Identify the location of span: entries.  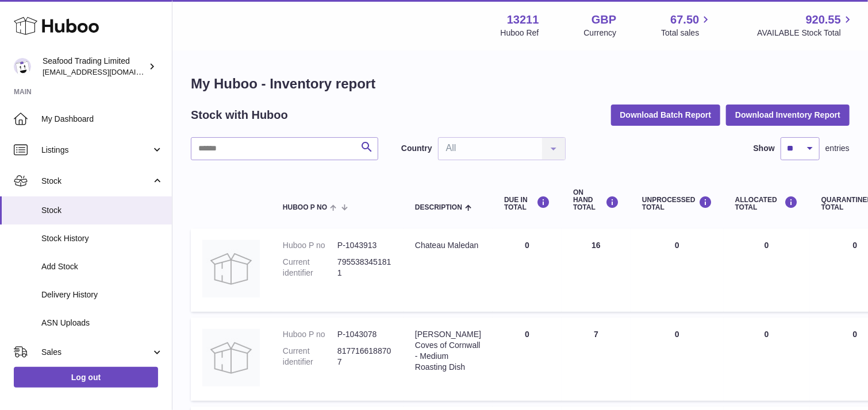
(838, 148).